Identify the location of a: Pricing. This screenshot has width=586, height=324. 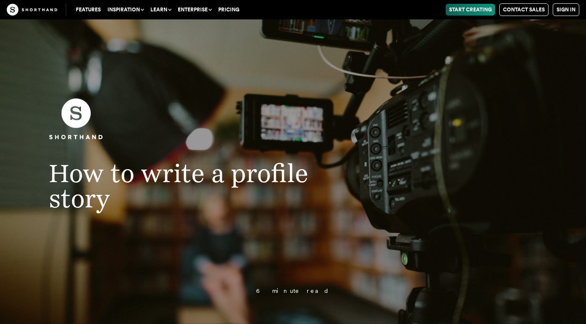
(229, 10).